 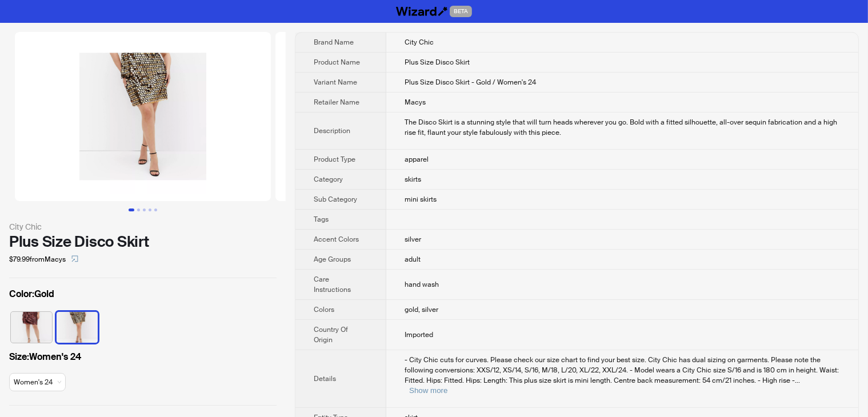 I want to click on span: Imported, so click(x=419, y=335).